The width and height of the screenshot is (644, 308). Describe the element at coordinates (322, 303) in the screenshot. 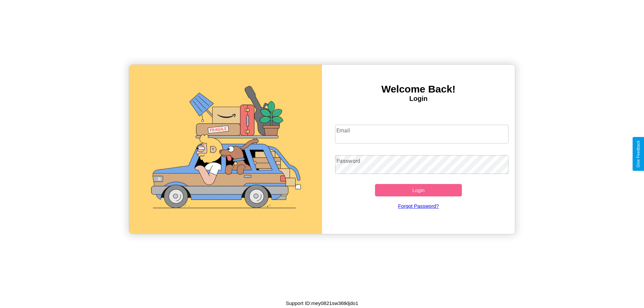

I see `p: Support ID: mey0821sw36tkljdo1` at that location.